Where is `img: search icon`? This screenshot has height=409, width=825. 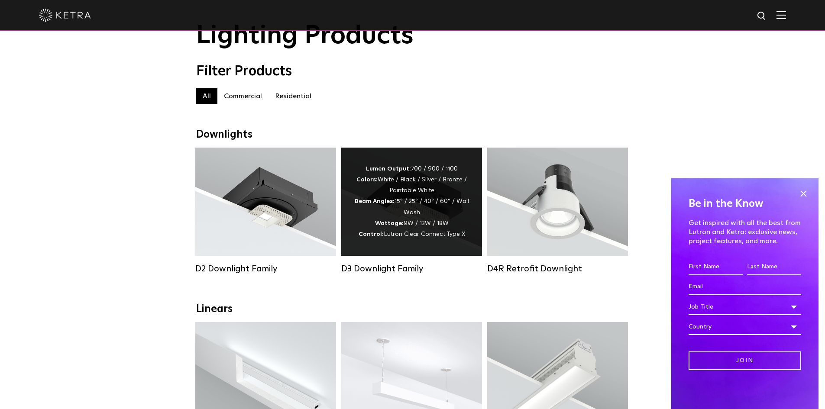 img: search icon is located at coordinates (762, 16).